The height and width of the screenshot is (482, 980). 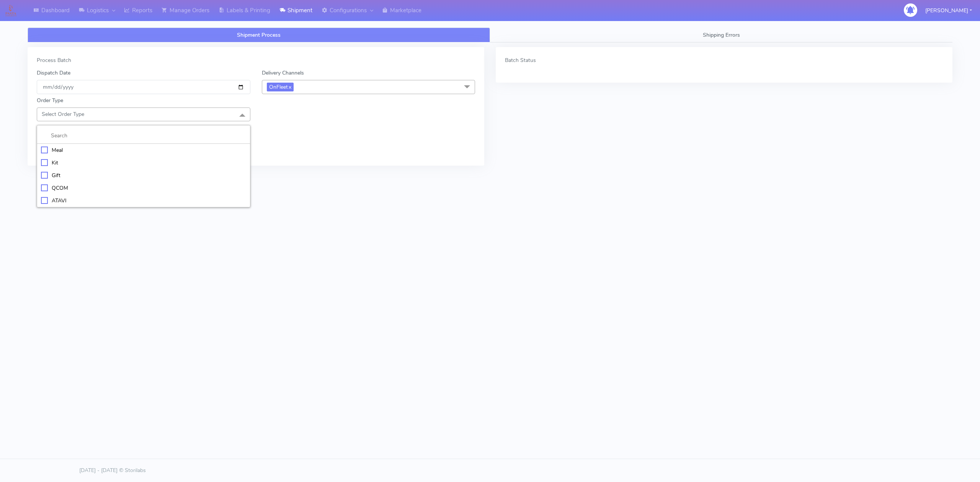 What do you see at coordinates (144, 150) in the screenshot?
I see `div: Meal` at bounding box center [144, 150].